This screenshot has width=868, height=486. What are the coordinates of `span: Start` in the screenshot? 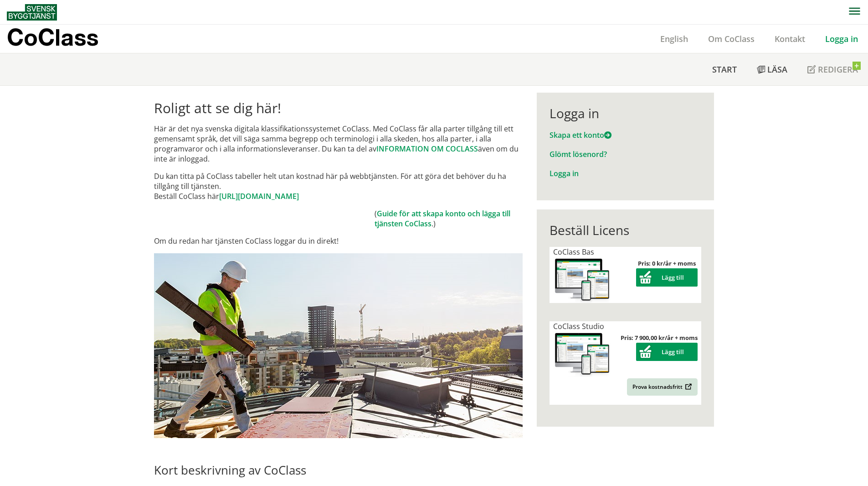 It's located at (724, 69).